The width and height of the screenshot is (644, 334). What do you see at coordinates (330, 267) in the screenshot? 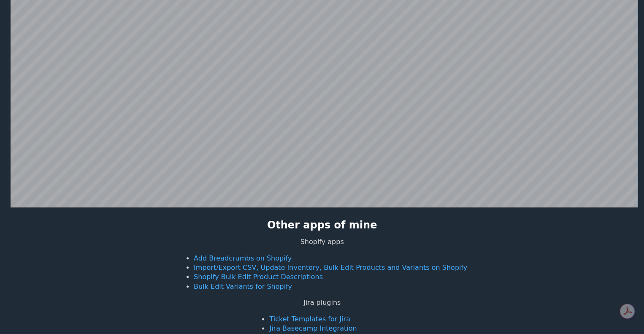
I see `a: Import/Export CSV, Update Inventory, Bulk Edit Products and Variants on Shopify` at bounding box center [330, 267].